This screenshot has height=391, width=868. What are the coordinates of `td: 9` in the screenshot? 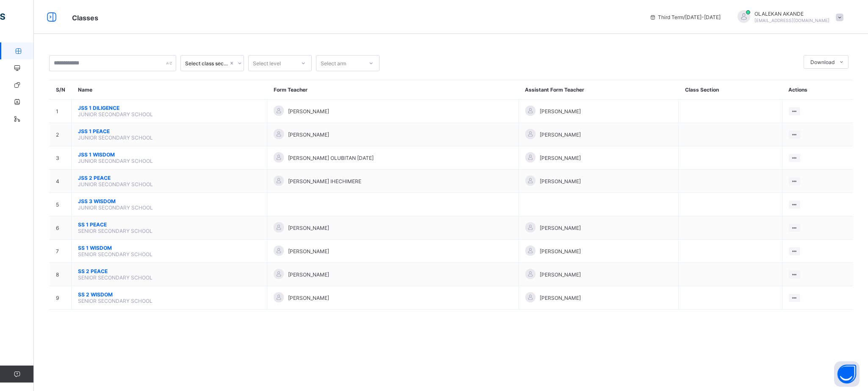 It's located at (61, 298).